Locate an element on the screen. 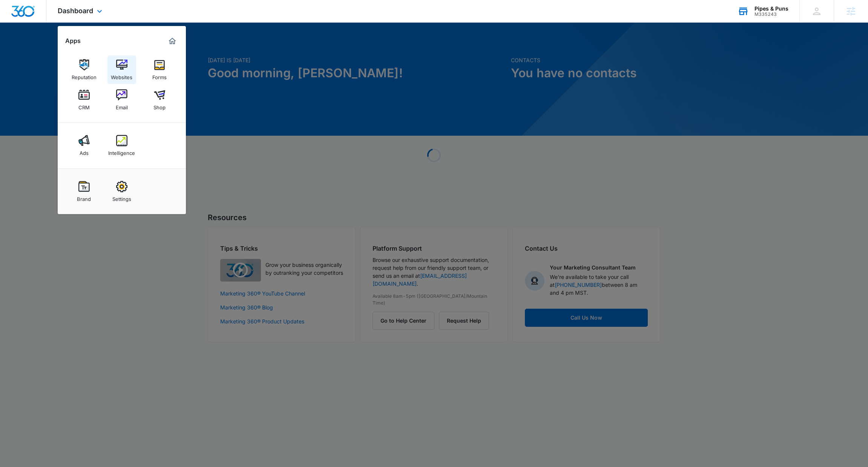  div: Websites is located at coordinates (121, 75).